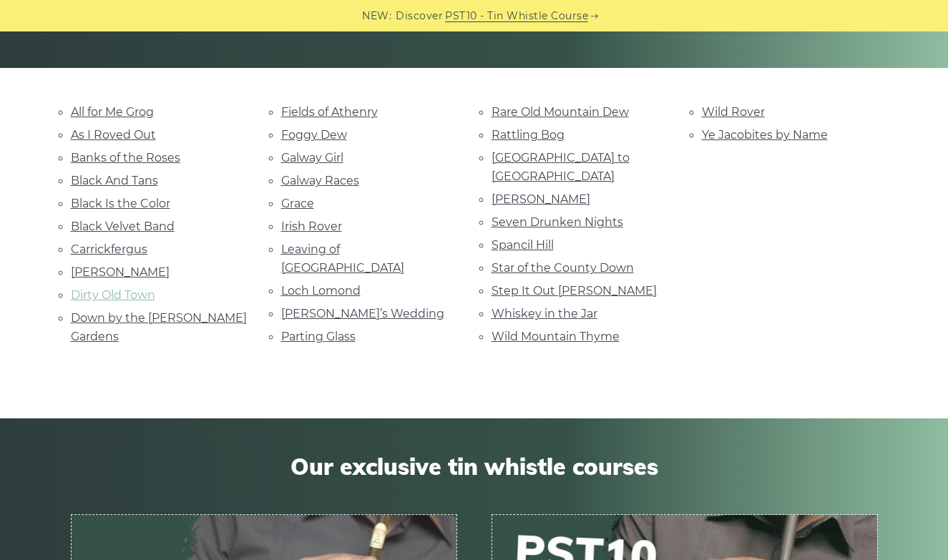  What do you see at coordinates (120, 204) in the screenshot?
I see `a: Black Is the Color` at bounding box center [120, 204].